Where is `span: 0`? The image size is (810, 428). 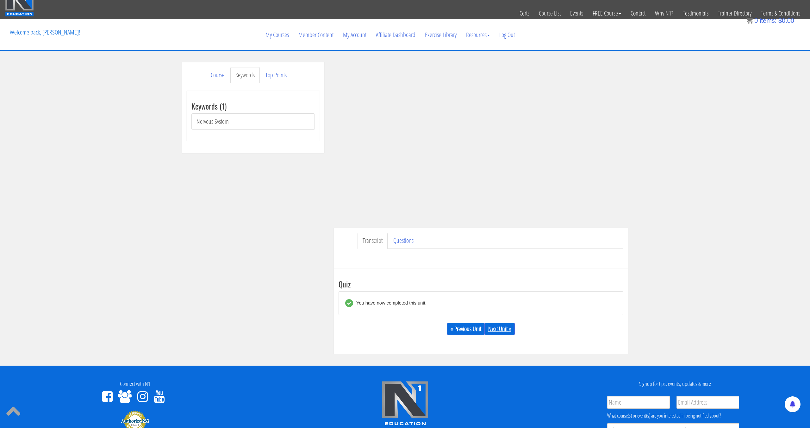 span: 0 is located at coordinates (756, 21).